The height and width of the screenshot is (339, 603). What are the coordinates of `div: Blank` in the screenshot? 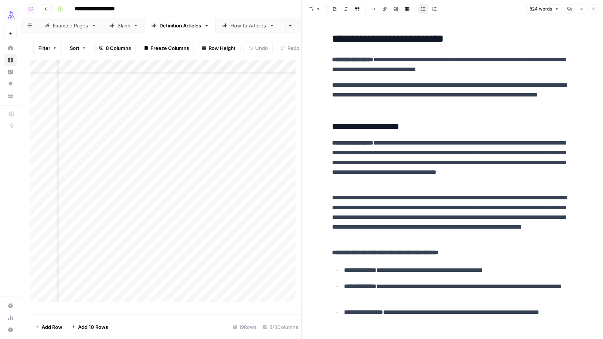 It's located at (124, 26).